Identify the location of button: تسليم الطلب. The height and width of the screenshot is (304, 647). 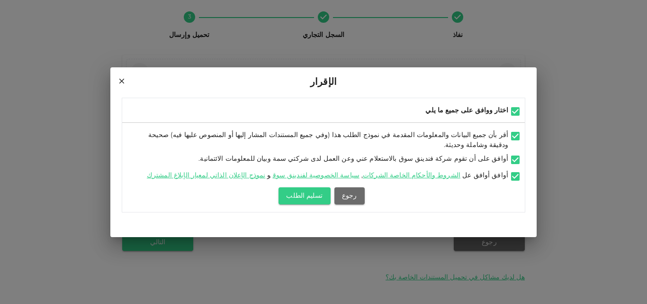
(304, 196).